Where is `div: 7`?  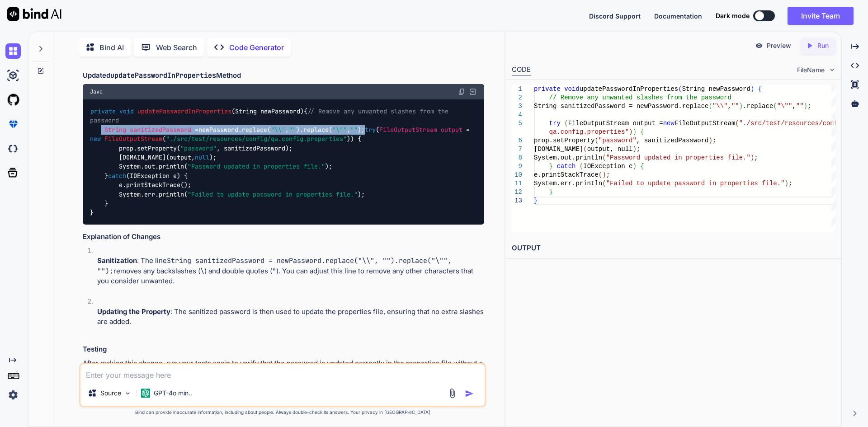
div: 7 is located at coordinates (517, 149).